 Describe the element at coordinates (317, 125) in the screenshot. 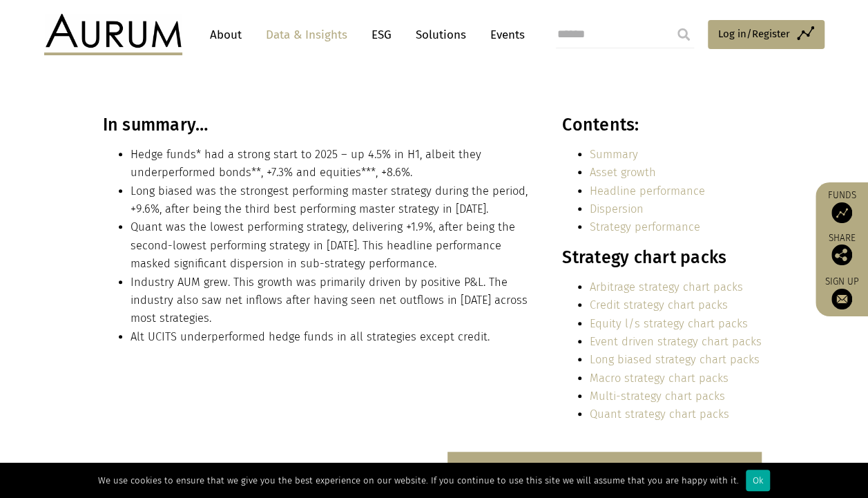

I see `h3: In summary…` at that location.